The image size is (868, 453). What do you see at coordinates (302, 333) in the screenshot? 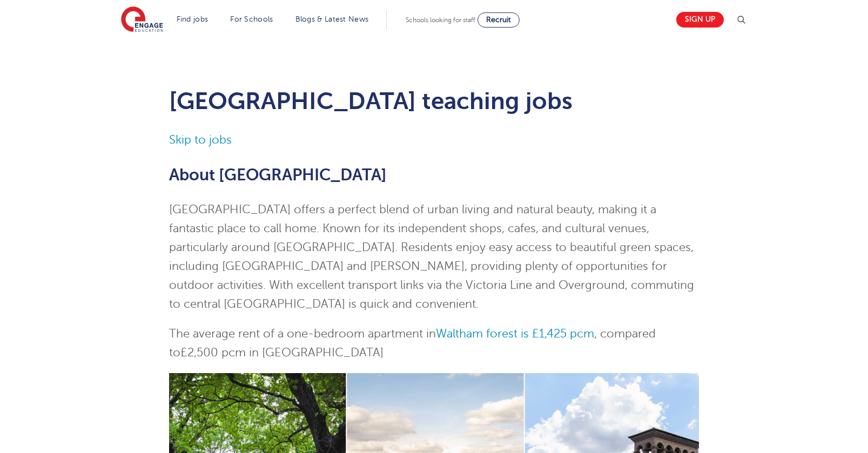
I see `span: The average rent of a one-bedroom apartment in` at bounding box center [302, 333].